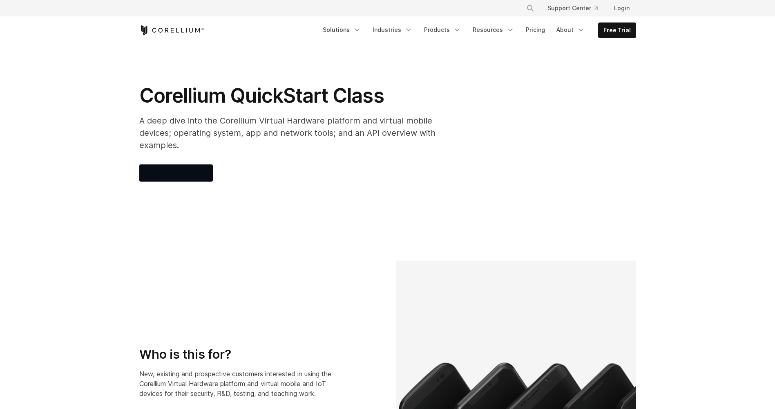  What do you see at coordinates (342, 30) in the screenshot?
I see `a: Solutions` at bounding box center [342, 30].